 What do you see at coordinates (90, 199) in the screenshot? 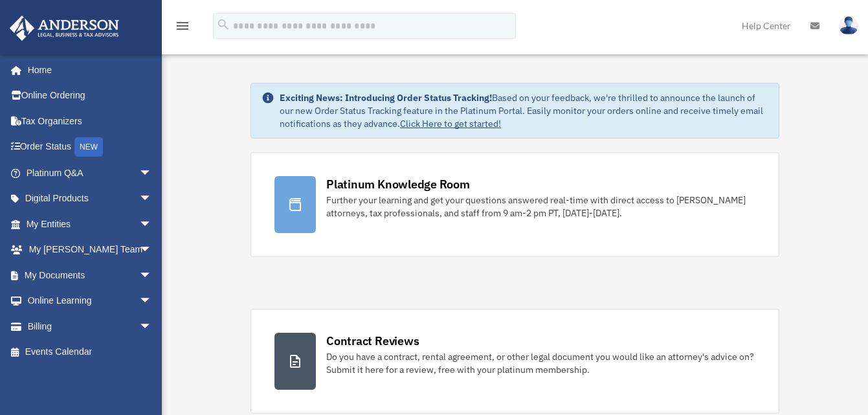
I see `a: Digital Productsarrow_drop_down` at bounding box center [90, 199].